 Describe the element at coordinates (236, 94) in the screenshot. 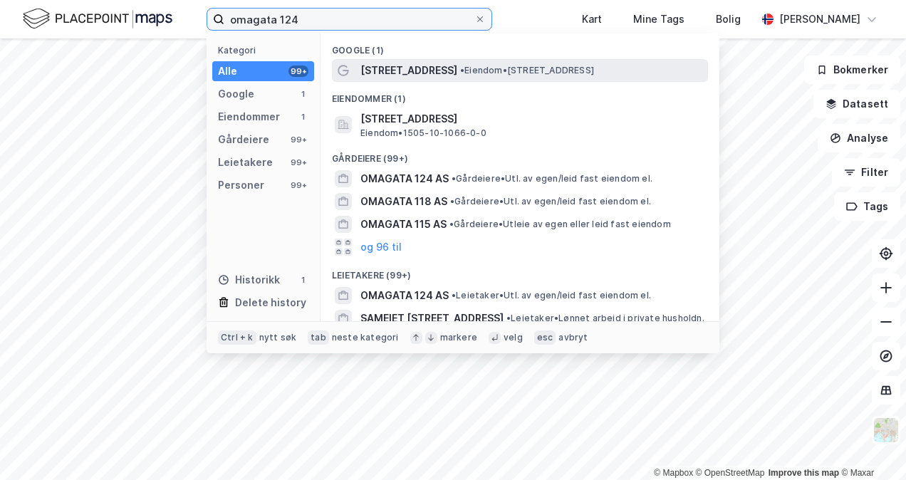

I see `div: Google` at that location.